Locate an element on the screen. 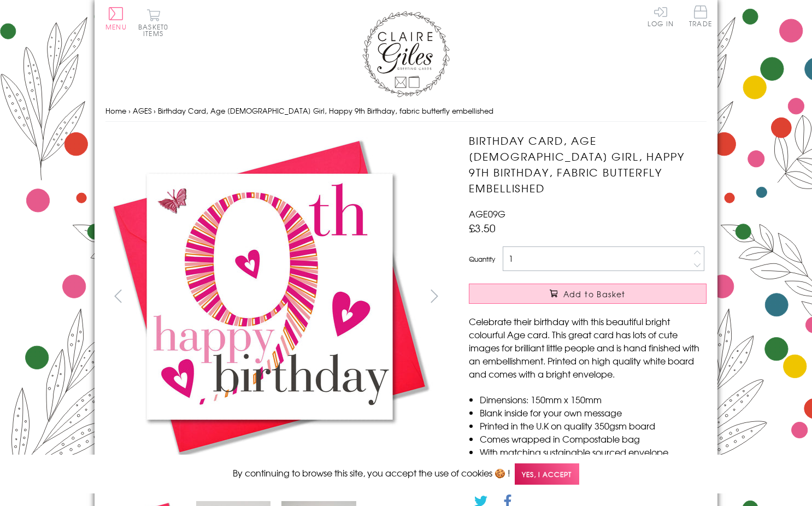 Image resolution: width=812 pixels, height=506 pixels. a: AGES is located at coordinates (142, 110).